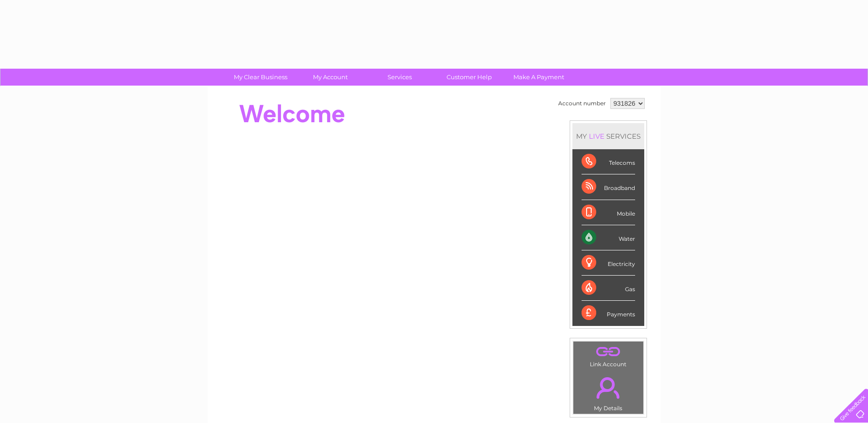 Image resolution: width=868 pixels, height=423 pixels. What do you see at coordinates (608, 313) in the screenshot?
I see `div: Payments` at bounding box center [608, 313].